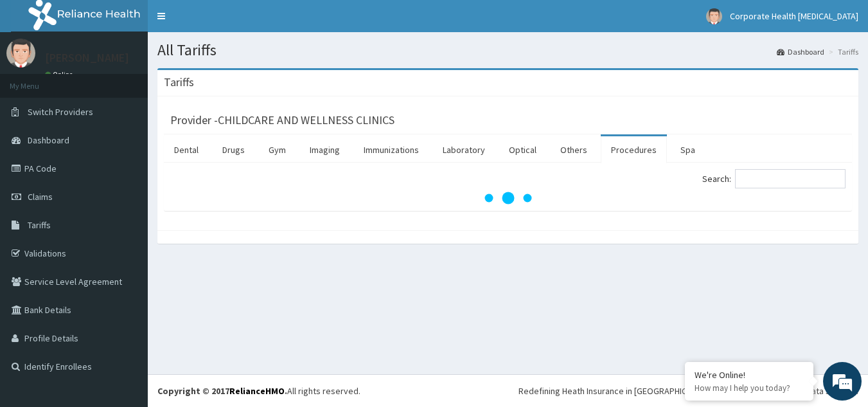 Image resolution: width=868 pixels, height=407 pixels. I want to click on div: We're Online!, so click(749, 375).